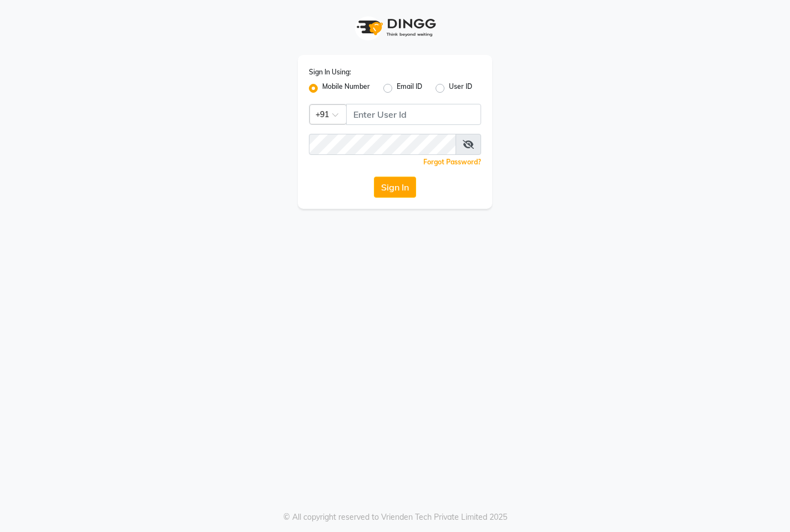 The height and width of the screenshot is (532, 790). I want to click on a: Forgot Password?, so click(452, 162).